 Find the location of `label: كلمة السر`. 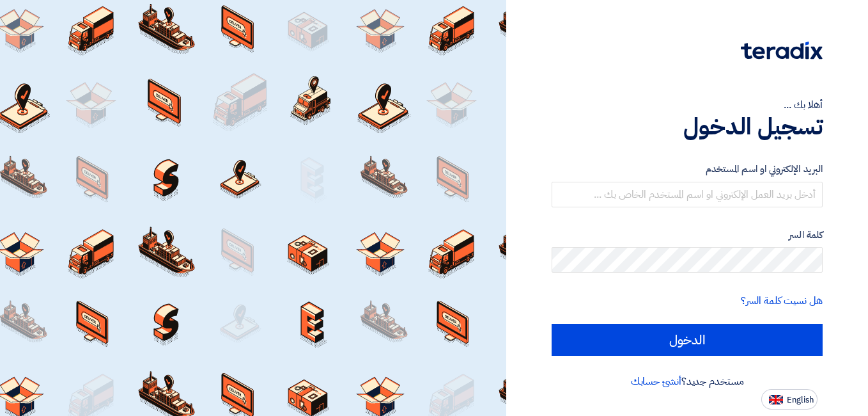

label: كلمة السر is located at coordinates (687, 235).